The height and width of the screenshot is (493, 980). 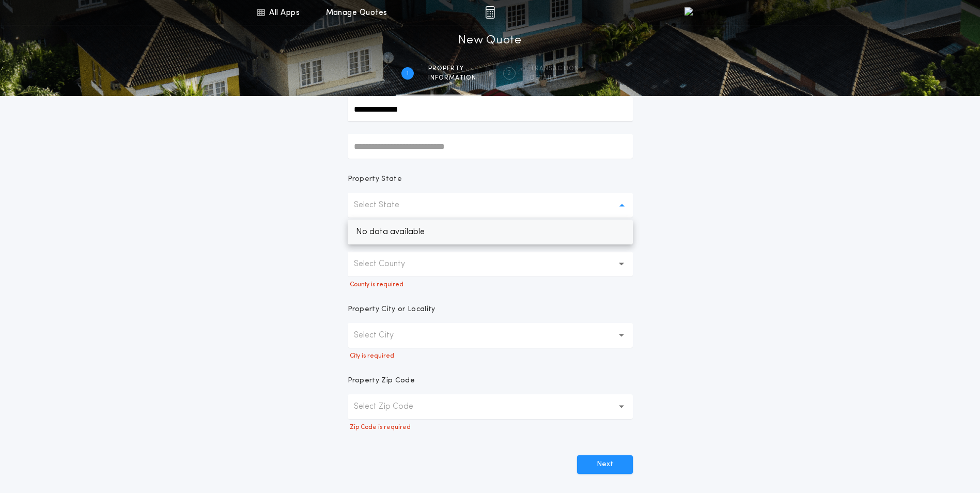 What do you see at coordinates (702, 12) in the screenshot?
I see `img: vs-icon` at bounding box center [702, 12].